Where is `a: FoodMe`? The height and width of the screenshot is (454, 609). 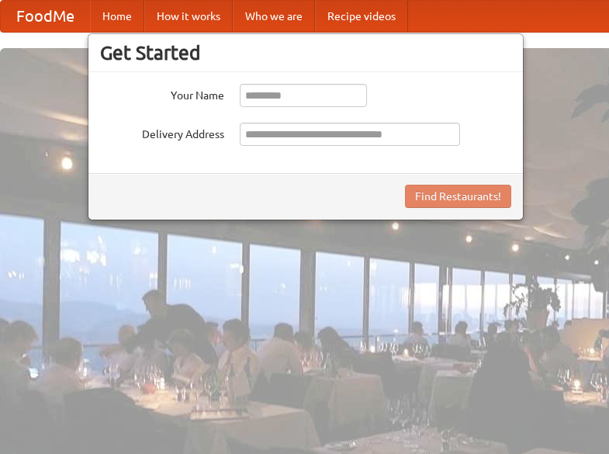
a: FoodMe is located at coordinates (45, 16).